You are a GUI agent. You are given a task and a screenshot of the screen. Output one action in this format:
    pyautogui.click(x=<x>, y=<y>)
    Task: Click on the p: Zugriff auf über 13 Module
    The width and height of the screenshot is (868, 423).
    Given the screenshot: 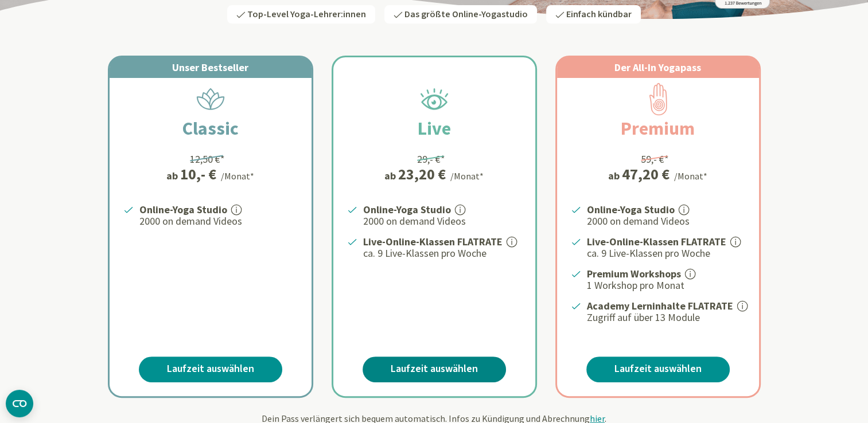 What is the action you would take?
    pyautogui.click(x=666, y=318)
    